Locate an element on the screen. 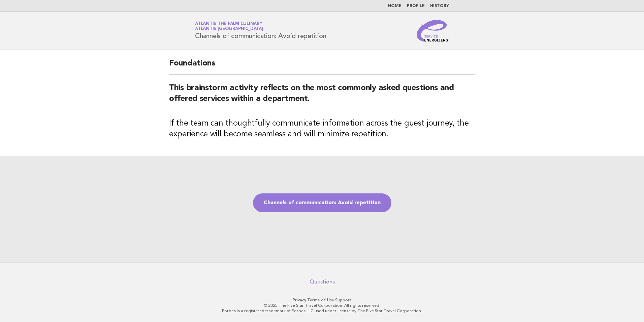 The height and width of the screenshot is (322, 644). a: Profile is located at coordinates (416, 6).